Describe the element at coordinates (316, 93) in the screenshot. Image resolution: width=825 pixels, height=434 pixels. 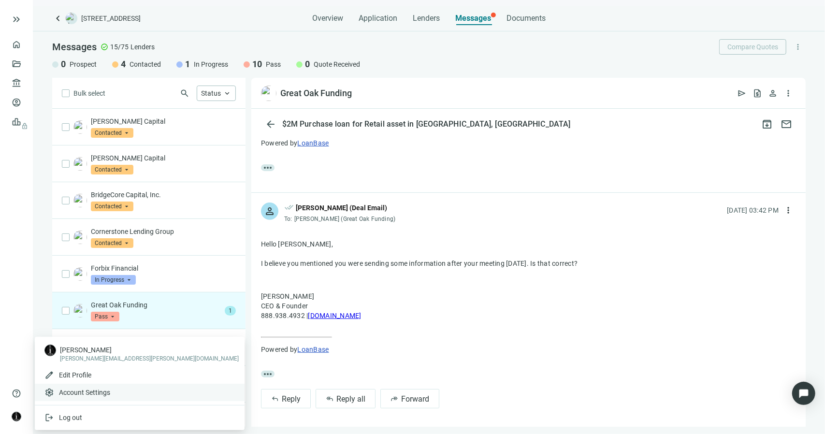
I see `div: Great Oak Funding` at that location.